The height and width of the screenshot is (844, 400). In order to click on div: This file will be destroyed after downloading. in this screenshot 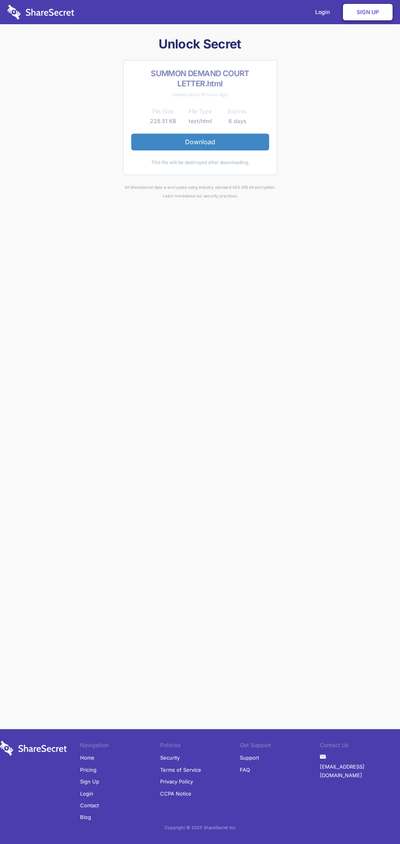, I will do `click(200, 163)`.